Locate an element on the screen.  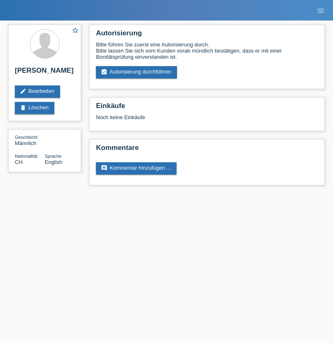
a: editBearbeiten is located at coordinates (37, 92).